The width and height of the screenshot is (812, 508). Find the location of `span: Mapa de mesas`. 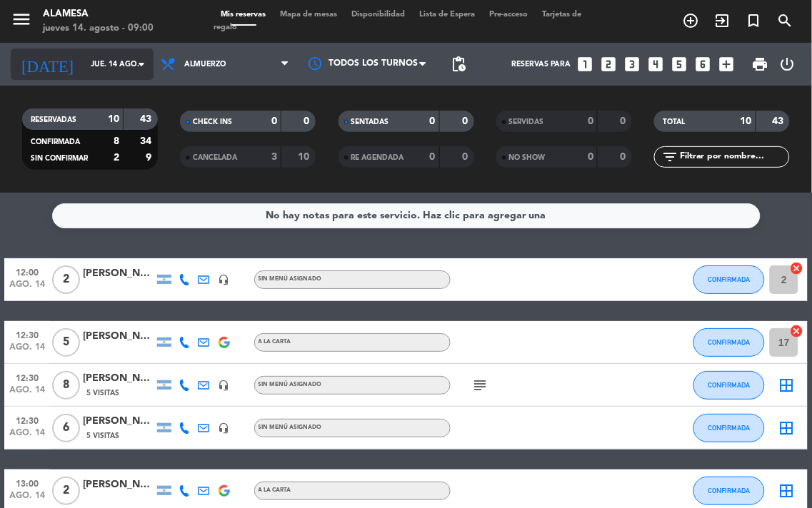

span: Mapa de mesas is located at coordinates (309, 15).